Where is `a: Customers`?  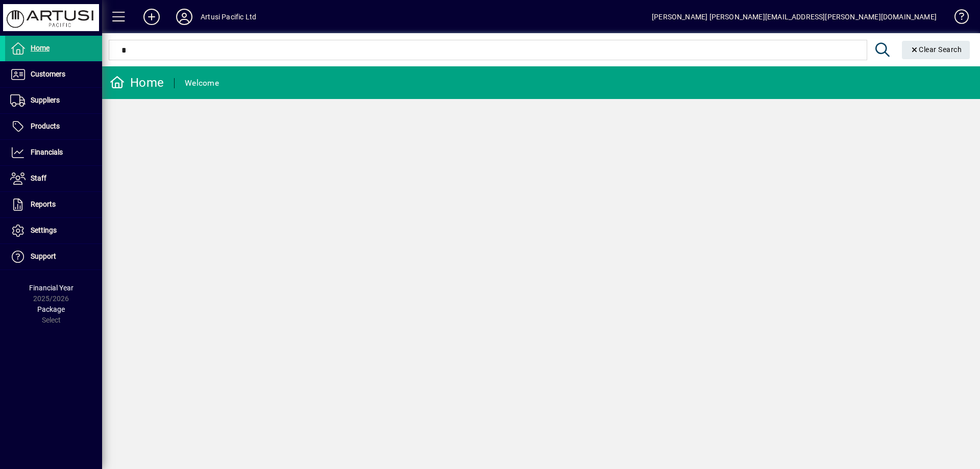 a: Customers is located at coordinates (53, 75).